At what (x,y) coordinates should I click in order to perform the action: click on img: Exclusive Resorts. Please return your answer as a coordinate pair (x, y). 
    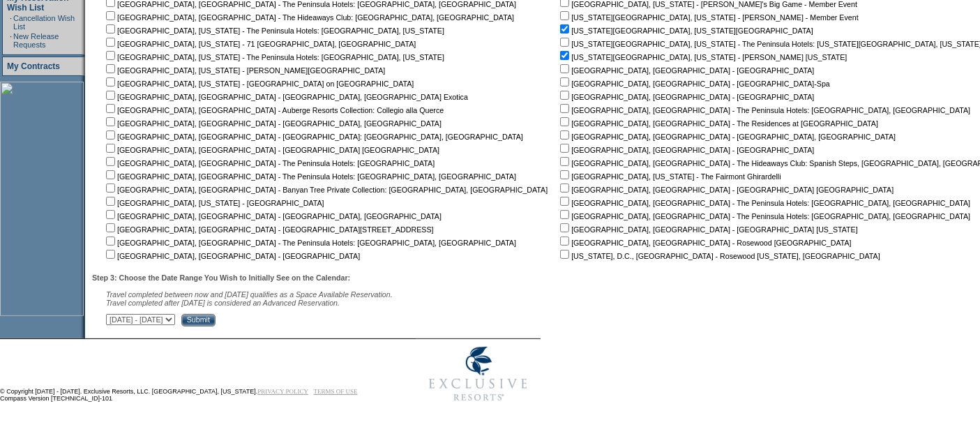
    Looking at the image, I should click on (478, 373).